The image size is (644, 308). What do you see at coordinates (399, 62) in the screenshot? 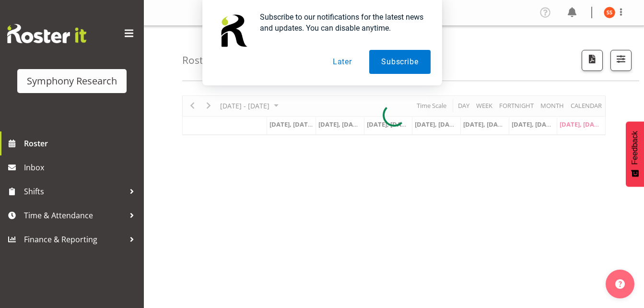
I see `button: Subscribe` at bounding box center [399, 62].